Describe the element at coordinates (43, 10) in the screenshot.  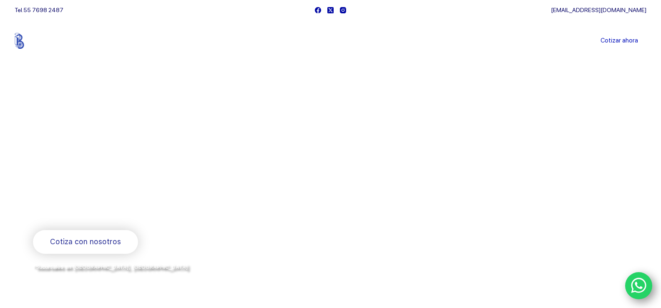
I see `a: 55 7698 2487` at that location.